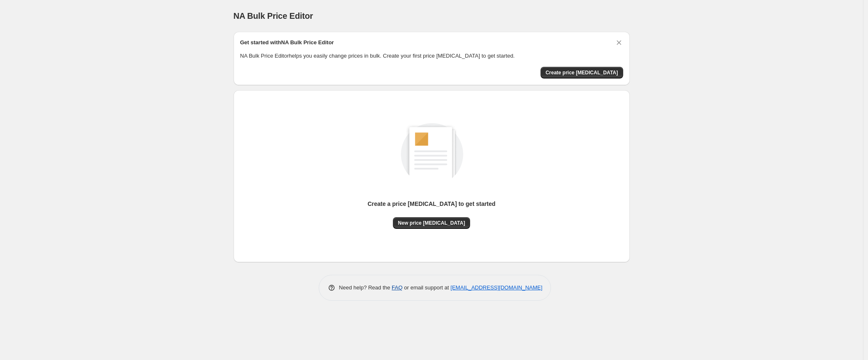 This screenshot has height=360, width=868. Describe the element at coordinates (582, 73) in the screenshot. I see `button: Create price change job` at that location.